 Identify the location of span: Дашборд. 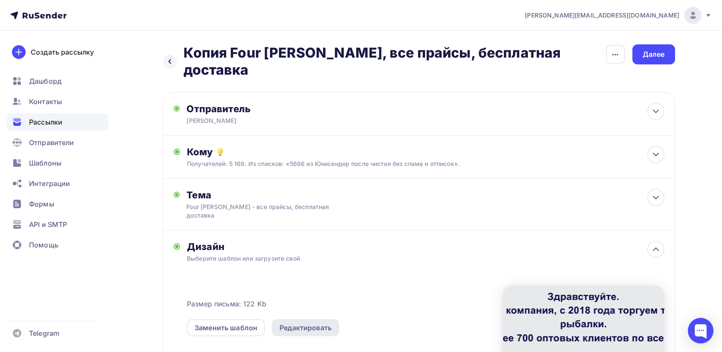
(45, 81).